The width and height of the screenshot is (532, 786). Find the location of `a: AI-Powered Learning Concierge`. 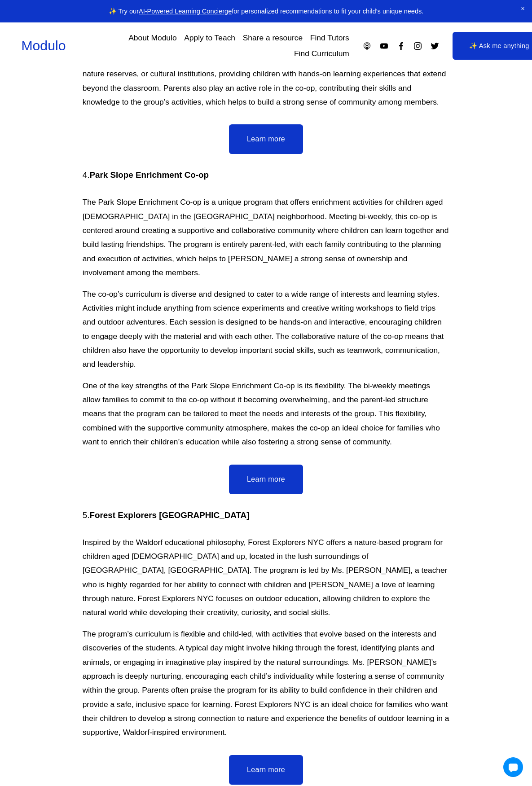

a: AI-Powered Learning Concierge is located at coordinates (185, 11).